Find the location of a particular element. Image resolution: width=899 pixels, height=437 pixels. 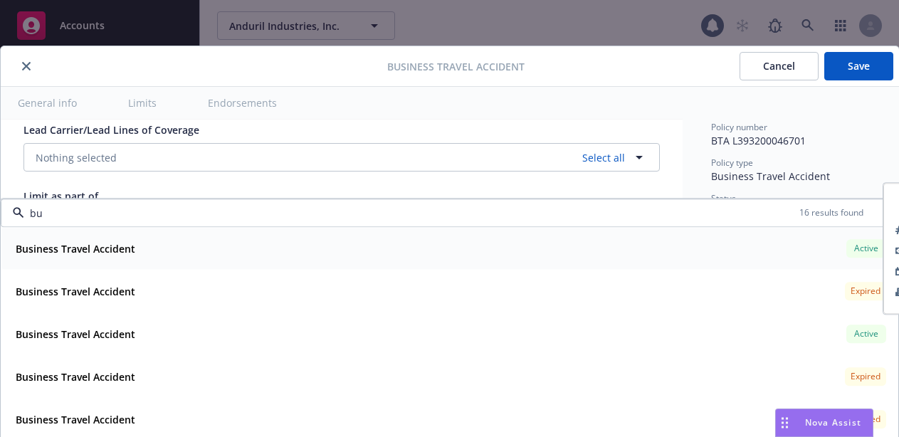

span: Nova Assist is located at coordinates (832, 422).